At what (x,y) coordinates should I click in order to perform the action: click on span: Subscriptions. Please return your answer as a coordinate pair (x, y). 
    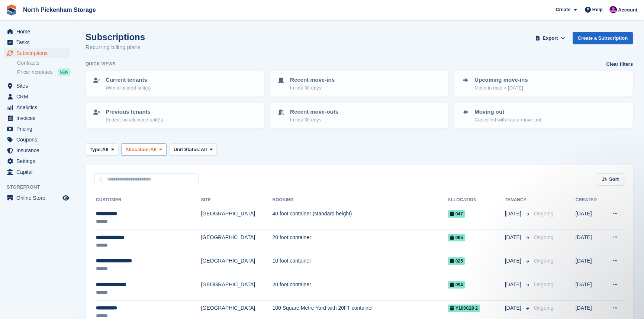
    Looking at the image, I should click on (39, 53).